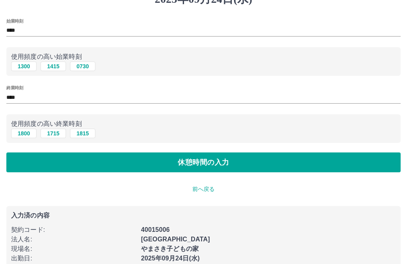  What do you see at coordinates (53, 133) in the screenshot?
I see `button: 1715` at bounding box center [53, 133].